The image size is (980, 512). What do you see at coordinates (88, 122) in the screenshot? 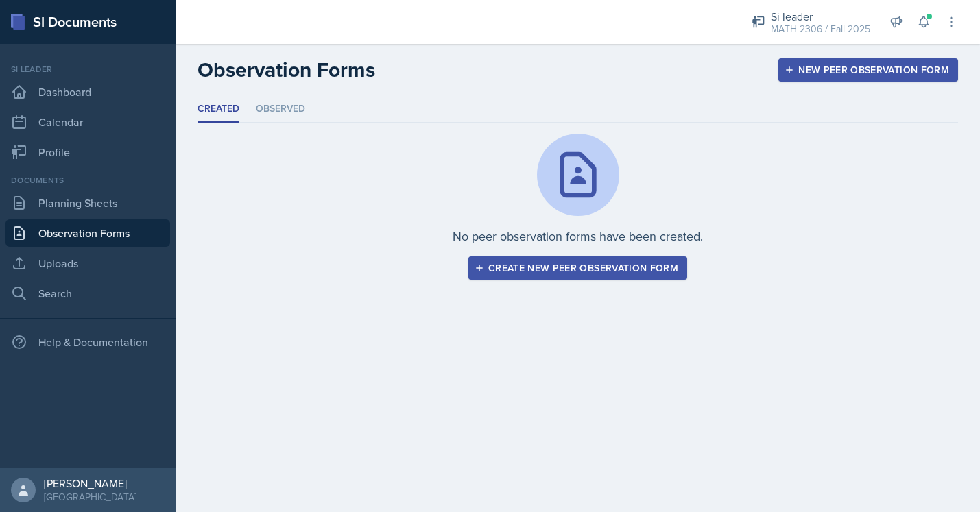
I see `a: Calendar` at bounding box center [88, 122].